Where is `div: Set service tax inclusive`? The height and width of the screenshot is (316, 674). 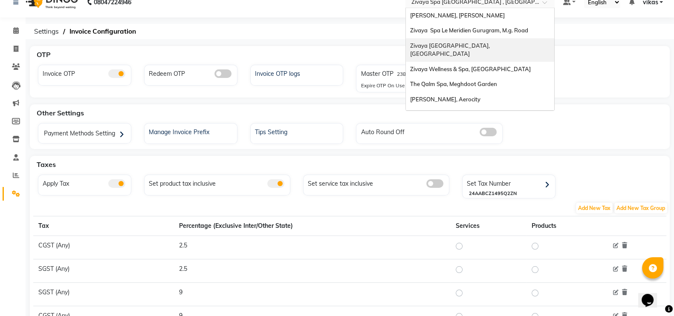
div: Set service tax inclusive is located at coordinates (377, 183).